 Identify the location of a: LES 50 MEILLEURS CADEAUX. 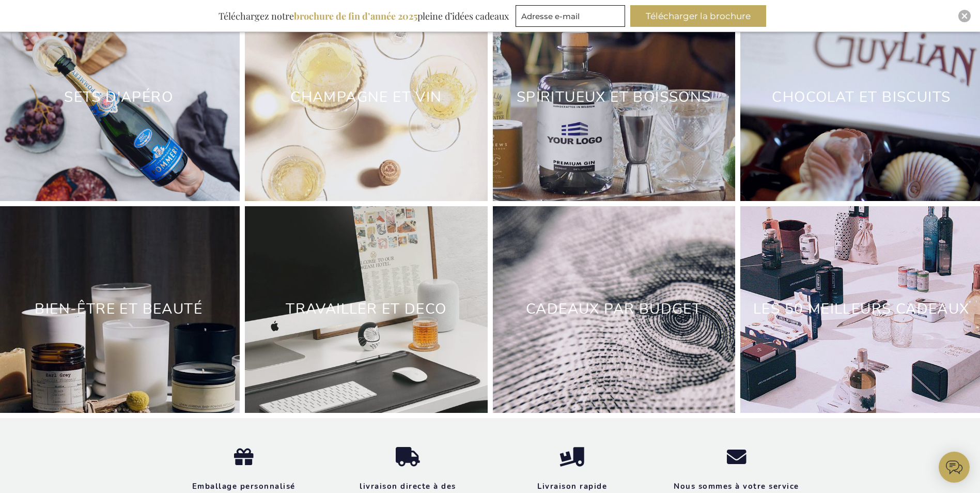
(861, 309).